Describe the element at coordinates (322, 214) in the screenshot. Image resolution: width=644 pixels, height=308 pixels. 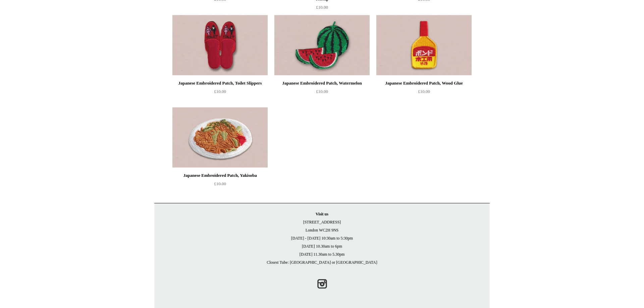
I see `strong: Visit us` at that location.